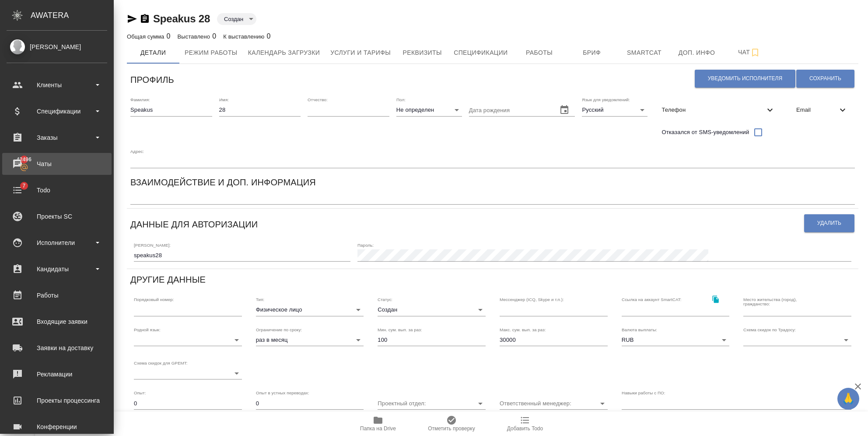 This screenshot has width=868, height=436. What do you see at coordinates (825, 79) in the screenshot?
I see `button: Сохранить` at bounding box center [825, 79].